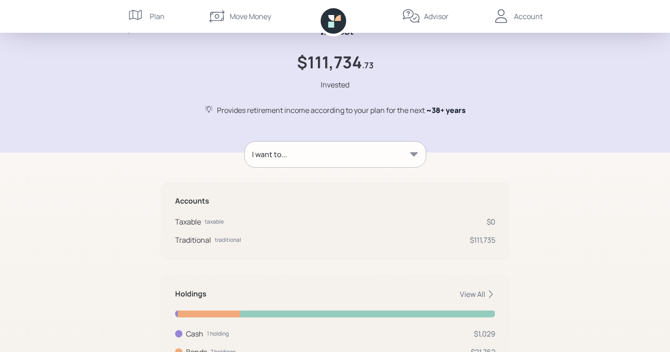 Image resolution: width=670 pixels, height=352 pixels. I want to click on div: I want to..., so click(269, 154).